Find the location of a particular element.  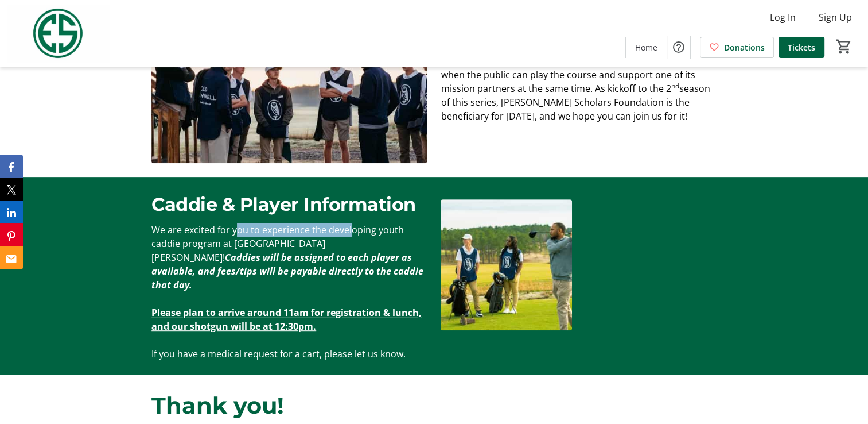

span: Home is located at coordinates (646, 47).